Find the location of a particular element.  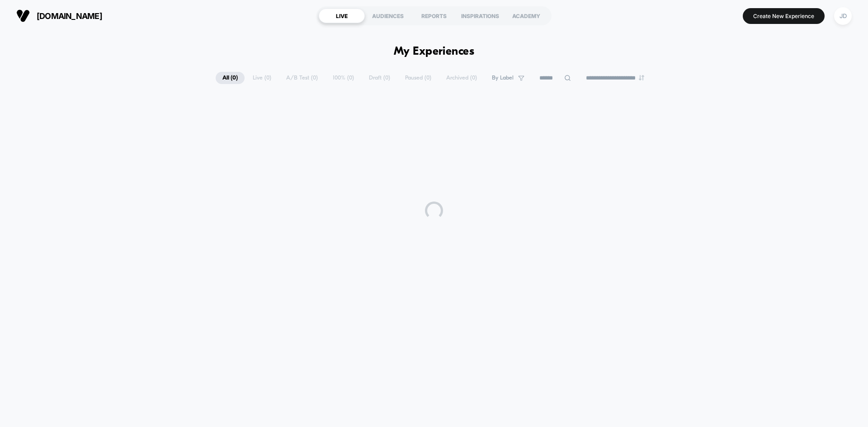

div: AUDIENCES is located at coordinates (388, 16).